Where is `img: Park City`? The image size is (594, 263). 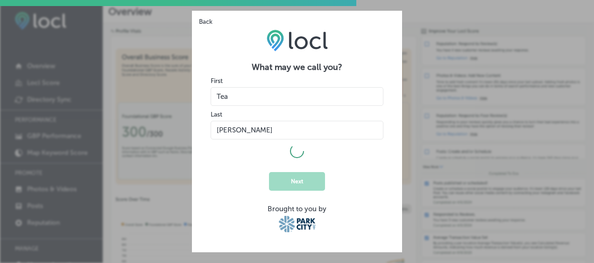 img: Park City is located at coordinates (297, 224).